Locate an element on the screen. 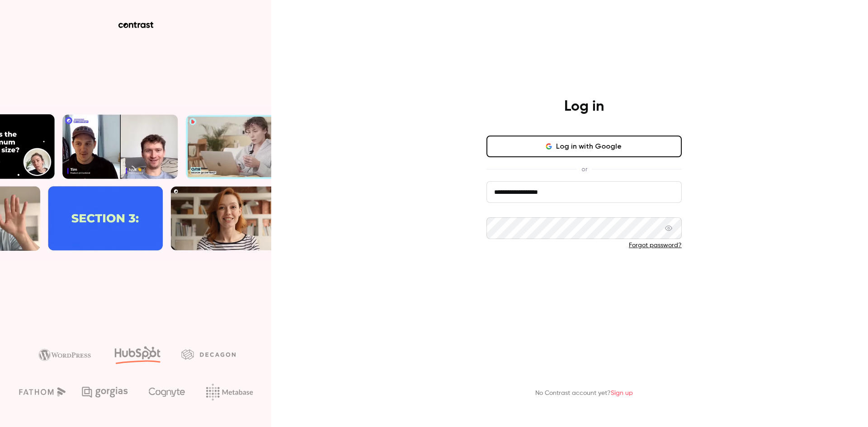 This screenshot has width=868, height=427. p: No Contrast account yet? is located at coordinates (584, 393).